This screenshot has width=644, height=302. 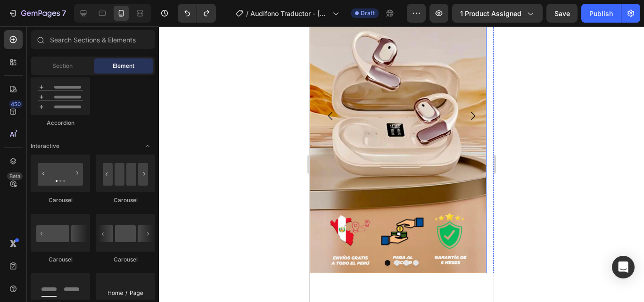 I want to click on button: Publish, so click(x=601, y=13).